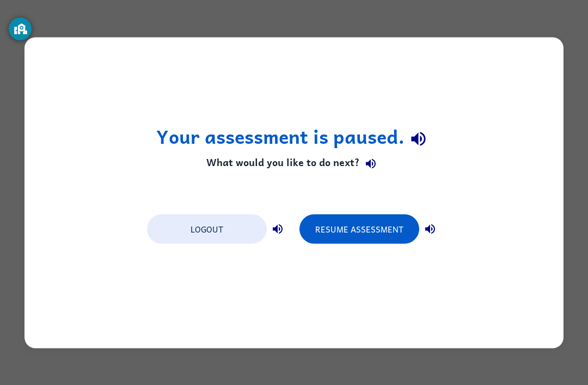 Image resolution: width=588 pixels, height=385 pixels. I want to click on button: GoGuardian Privacy Information, so click(20, 29).